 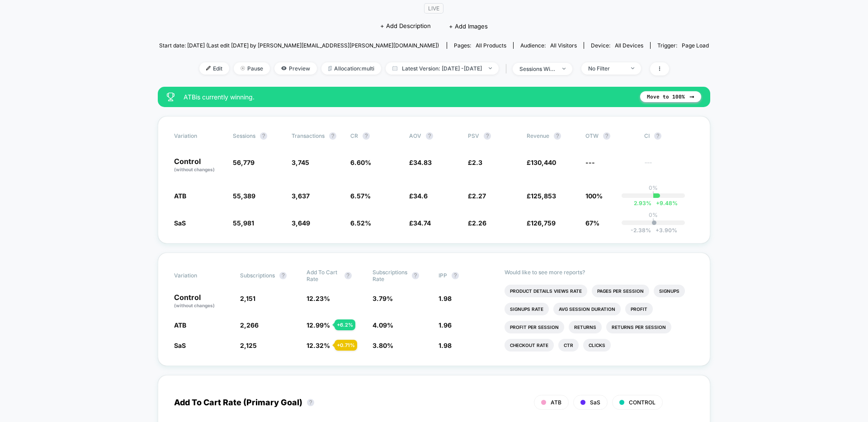 I want to click on span: 3,745, so click(x=300, y=162).